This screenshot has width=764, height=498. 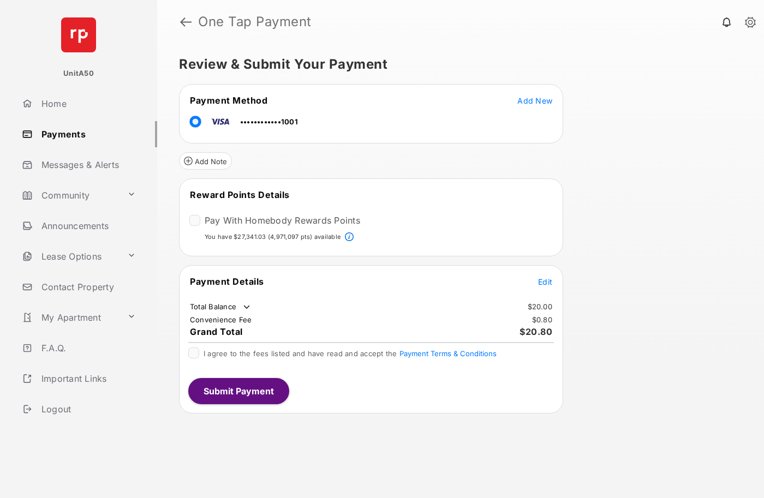 I want to click on a: Contact Property, so click(x=87, y=287).